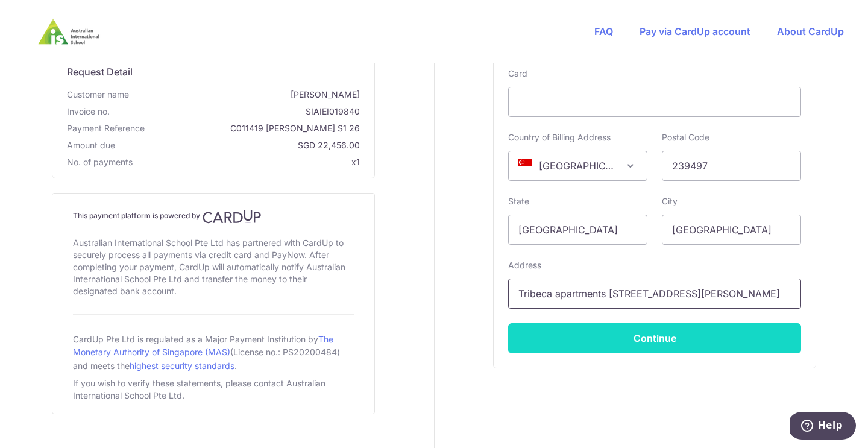 This screenshot has width=868, height=448. Describe the element at coordinates (213, 352) in the screenshot. I see `div: CardUp Pte Ltd is regulated as a Major Payment Institution by (License no.: PS20200484) and meets...` at that location.